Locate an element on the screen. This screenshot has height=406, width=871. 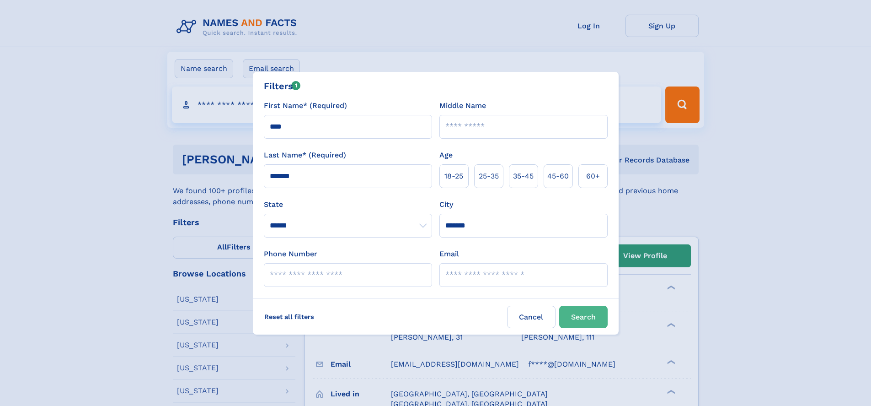
label: Age is located at coordinates (446, 155).